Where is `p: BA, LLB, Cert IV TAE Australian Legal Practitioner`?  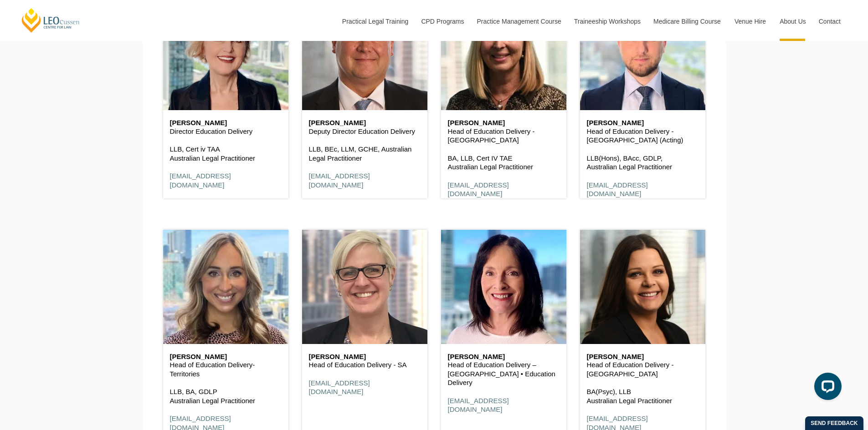
p: BA, LLB, Cert IV TAE Australian Legal Practitioner is located at coordinates (504, 163).